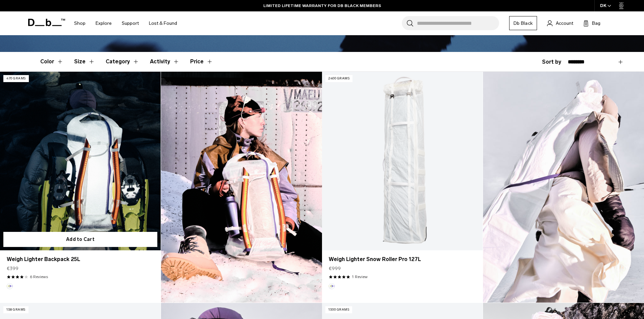  What do you see at coordinates (80, 239) in the screenshot?
I see `button: Add to Cart` at bounding box center [80, 239].